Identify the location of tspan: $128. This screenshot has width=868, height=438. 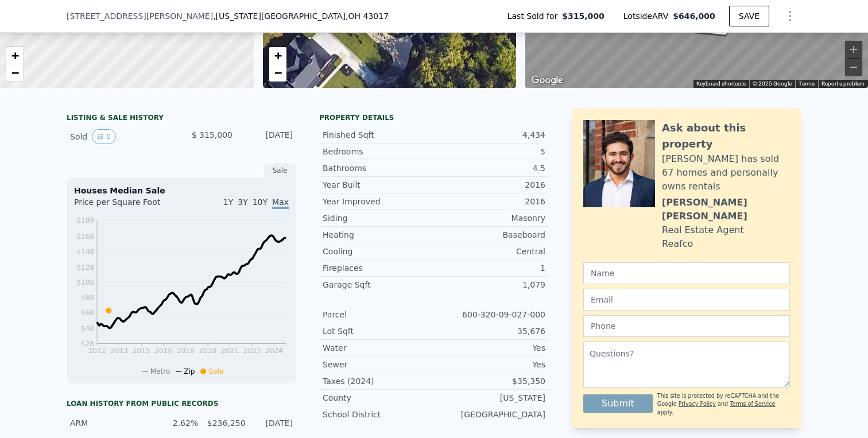
(85, 268).